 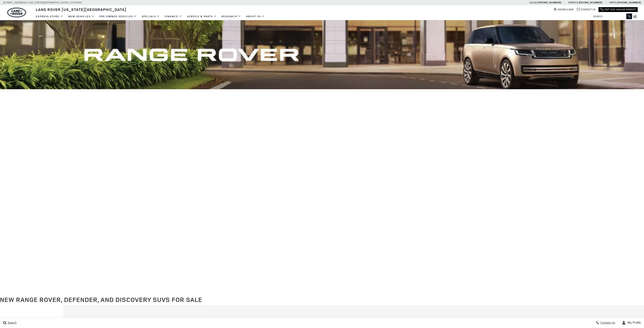 What do you see at coordinates (173, 16) in the screenshot?
I see `a: Finance` at bounding box center [173, 16].